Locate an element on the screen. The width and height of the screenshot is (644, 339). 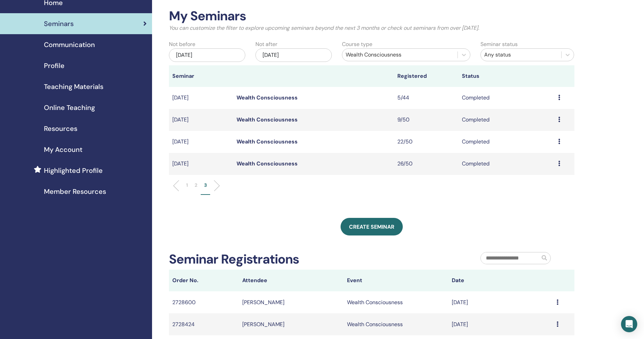
p: 1 is located at coordinates (187, 185).